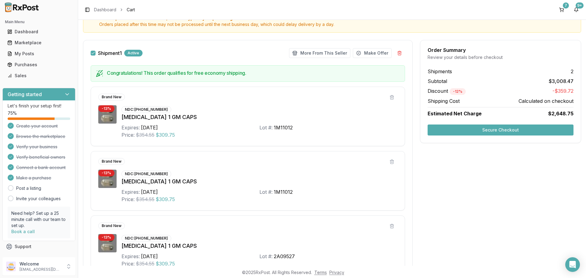 This screenshot has height=278, width=586. Describe the element at coordinates (546, 101) in the screenshot. I see `span: Calculated on checkout` at that location.